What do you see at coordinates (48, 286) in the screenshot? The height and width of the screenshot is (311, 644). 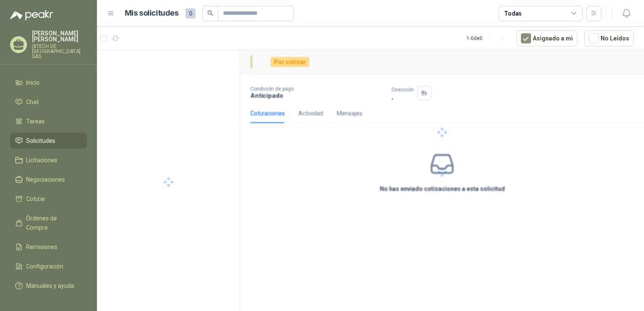 I see `a: Manuales y ayuda` at bounding box center [48, 286].